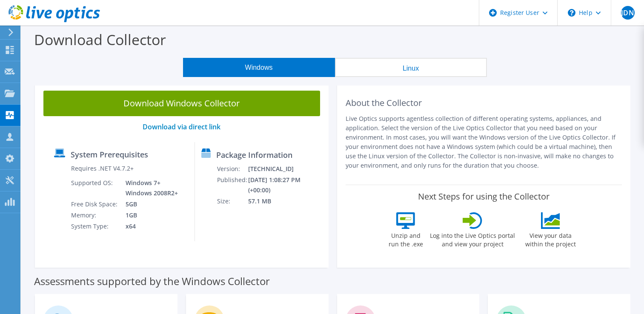 This screenshot has width=644, height=314. I want to click on td: 57.1 MB, so click(286, 201).